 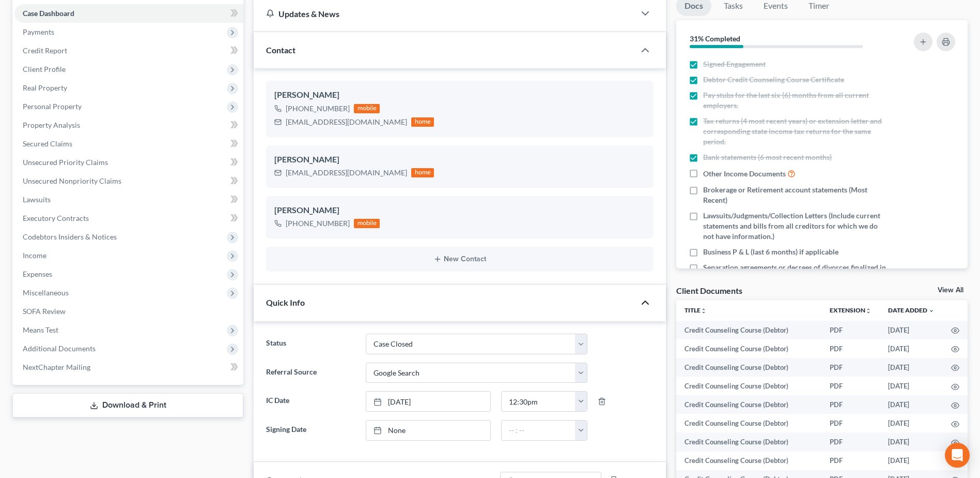 What do you see at coordinates (310, 401) in the screenshot?
I see `label: IC Date` at bounding box center [310, 401].